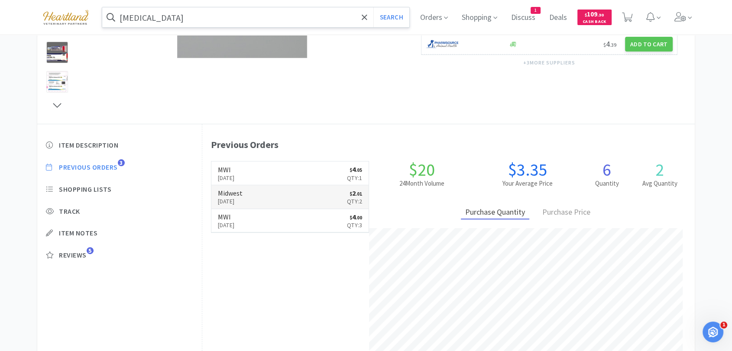 This screenshot has height=351, width=732. What do you see at coordinates (88, 167) in the screenshot?
I see `span: Previous Orders` at bounding box center [88, 167].